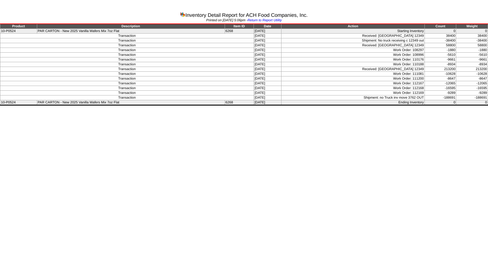 The width and height of the screenshot is (488, 262). Describe the element at coordinates (353, 84) in the screenshot. I see `td: Work Order: 112167` at that location.